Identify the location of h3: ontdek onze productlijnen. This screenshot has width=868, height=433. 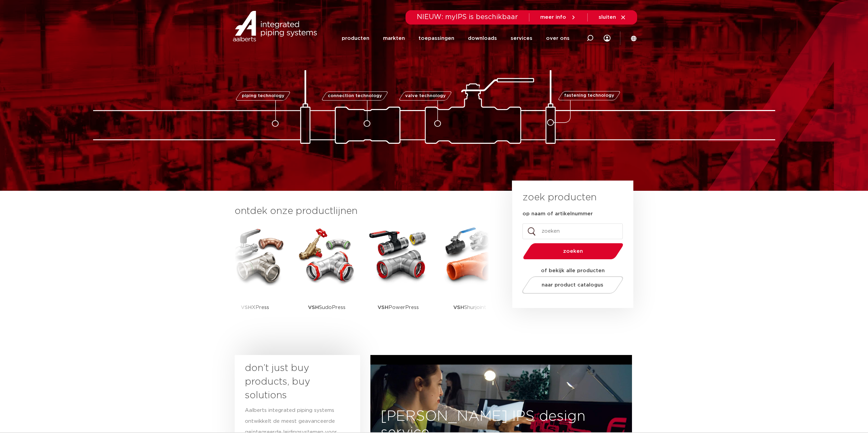
(362, 212).